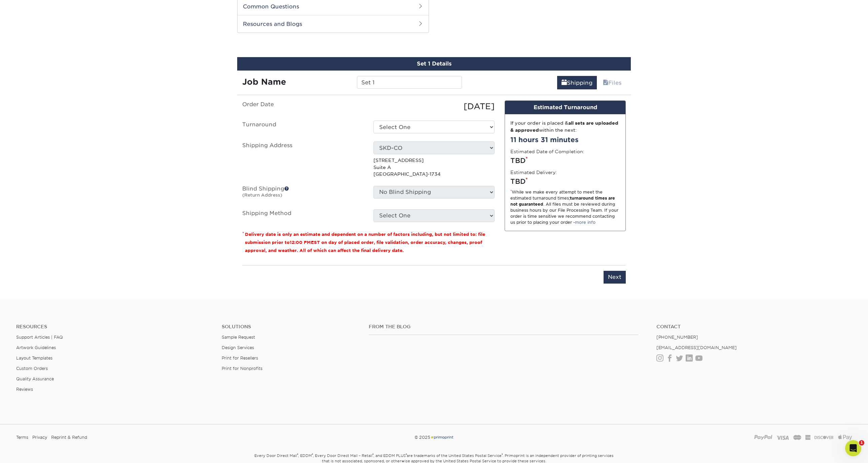 This screenshot has width=868, height=463. I want to click on a: Quality Assurance, so click(35, 379).